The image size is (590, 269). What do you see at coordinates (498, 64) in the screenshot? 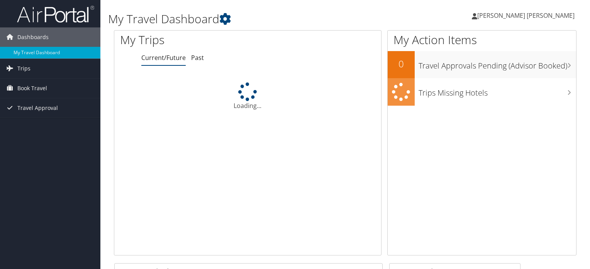
I see `h3: Travel Approvals Pending (Advisor Booked)` at bounding box center [498, 64].